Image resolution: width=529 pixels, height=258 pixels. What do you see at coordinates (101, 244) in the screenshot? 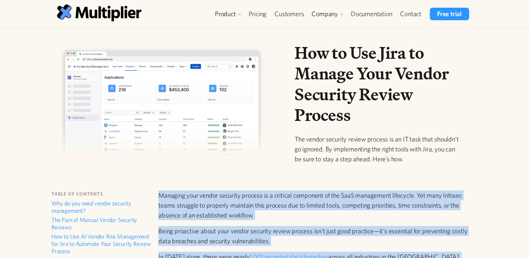
I see `a: How to Use AI Vendor Risk Management for Jira to Automate Your Security Review Process` at bounding box center [101, 244].